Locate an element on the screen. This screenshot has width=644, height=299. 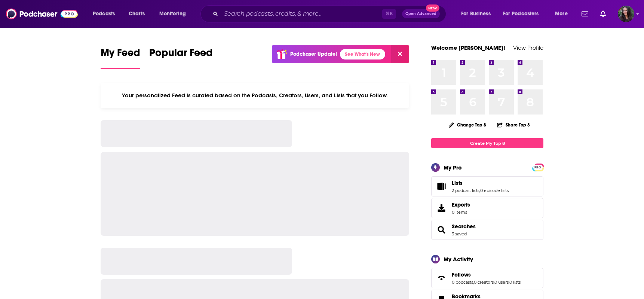
button: Share Top 8 is located at coordinates (513, 125).